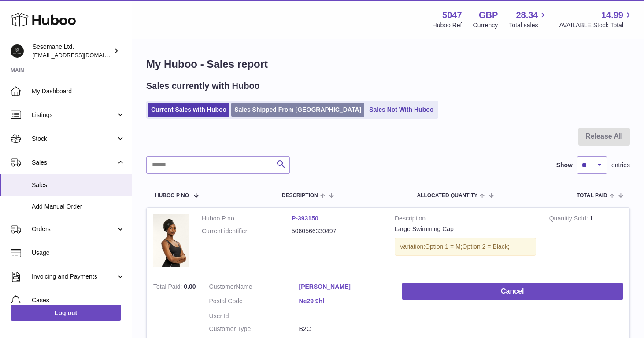 This screenshot has height=338, width=644. I want to click on a: Current Sales with Huboo, so click(188, 110).